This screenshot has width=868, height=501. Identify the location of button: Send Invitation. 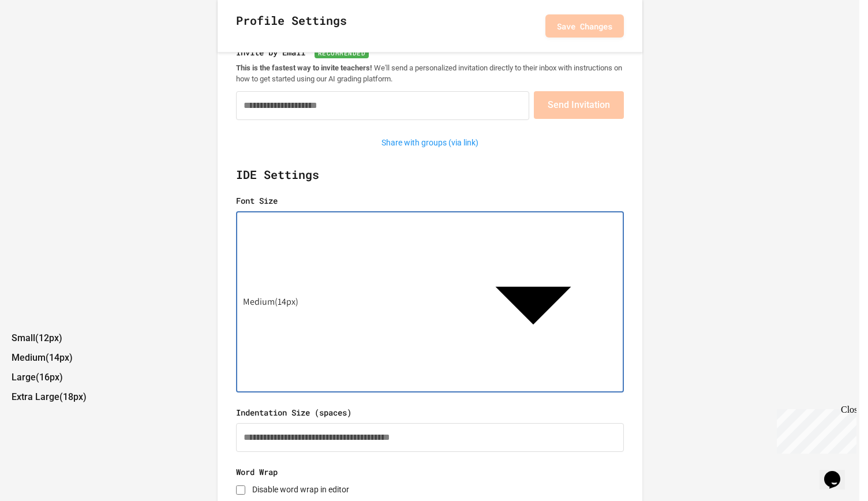
(579, 105).